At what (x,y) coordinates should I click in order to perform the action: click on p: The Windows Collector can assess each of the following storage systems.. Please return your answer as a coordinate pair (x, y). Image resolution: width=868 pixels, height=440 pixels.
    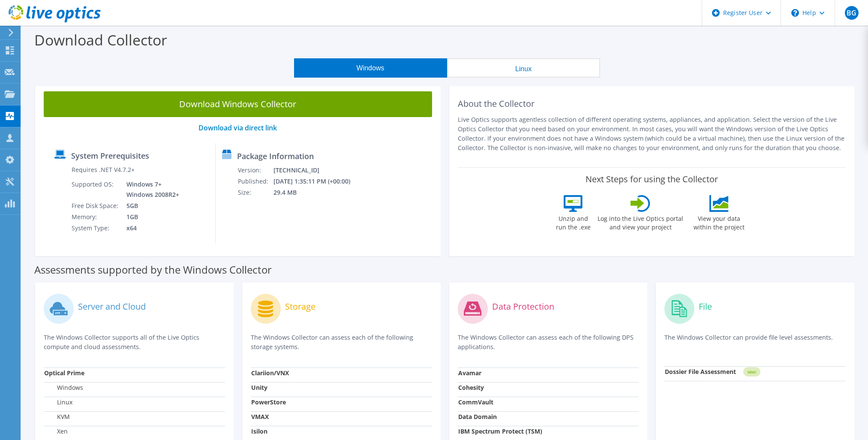
    Looking at the image, I should click on (341, 342).